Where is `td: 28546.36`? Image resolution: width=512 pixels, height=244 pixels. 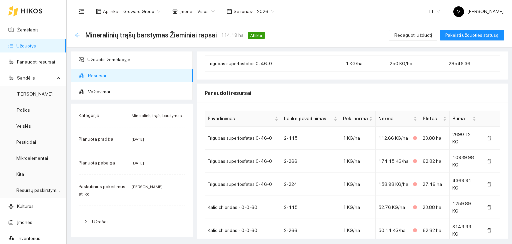
td: 28546.36 is located at coordinates (473, 63).